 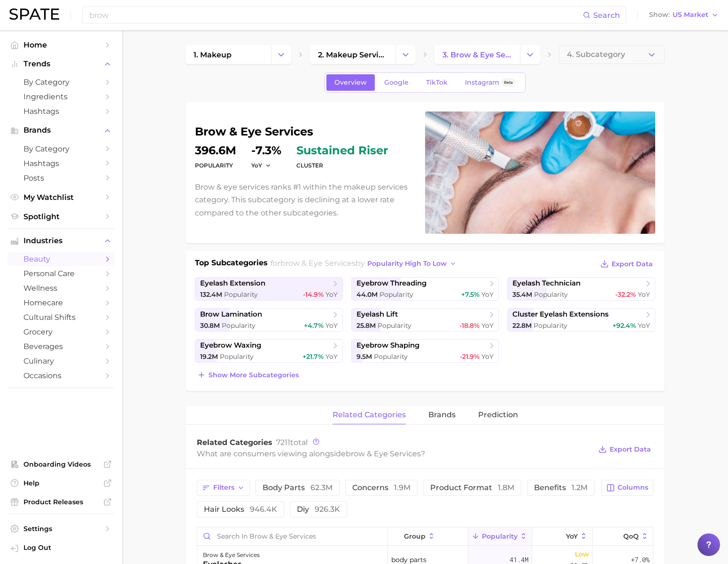 What do you see at coordinates (437, 82) in the screenshot?
I see `span: TikTok` at bounding box center [437, 82].